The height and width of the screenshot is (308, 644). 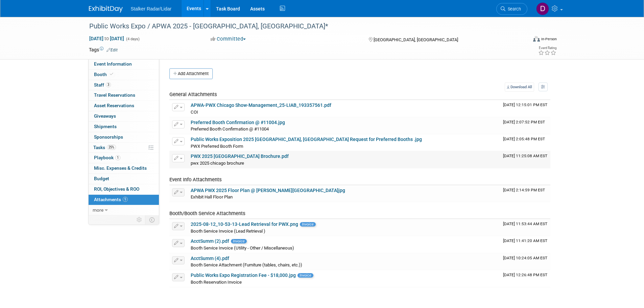 I want to click on span: Travel Reservations, so click(x=115, y=95).